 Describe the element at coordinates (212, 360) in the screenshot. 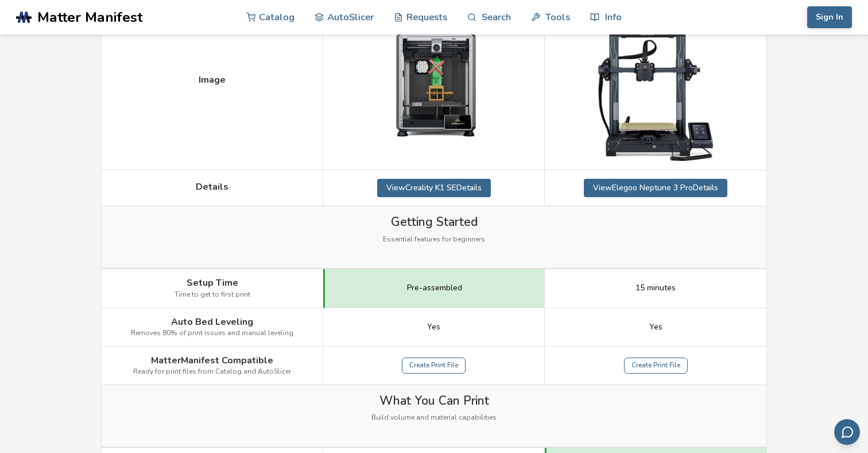

I see `span: MatterManifest Compatible` at that location.